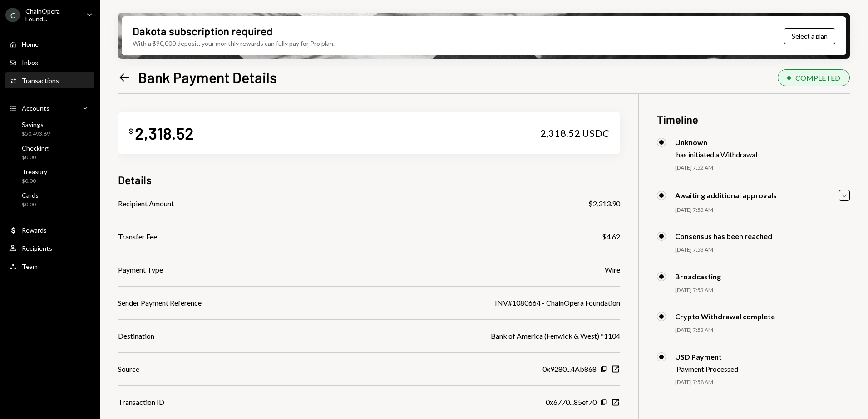 This screenshot has height=419, width=868. What do you see at coordinates (613, 270) in the screenshot?
I see `div: Wire` at bounding box center [613, 270].